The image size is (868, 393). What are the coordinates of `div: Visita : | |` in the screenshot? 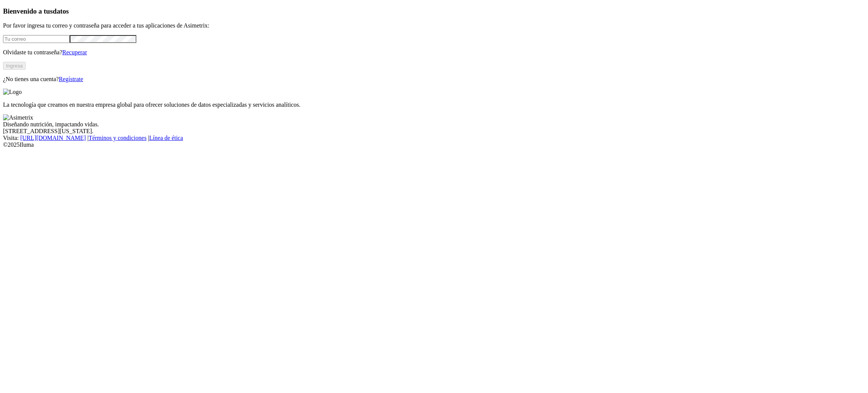 It's located at (434, 138).